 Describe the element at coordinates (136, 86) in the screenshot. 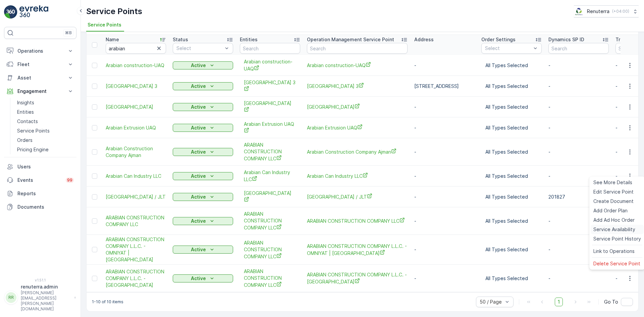

I see `a: Arabian Ranches Gate 3` at that location.